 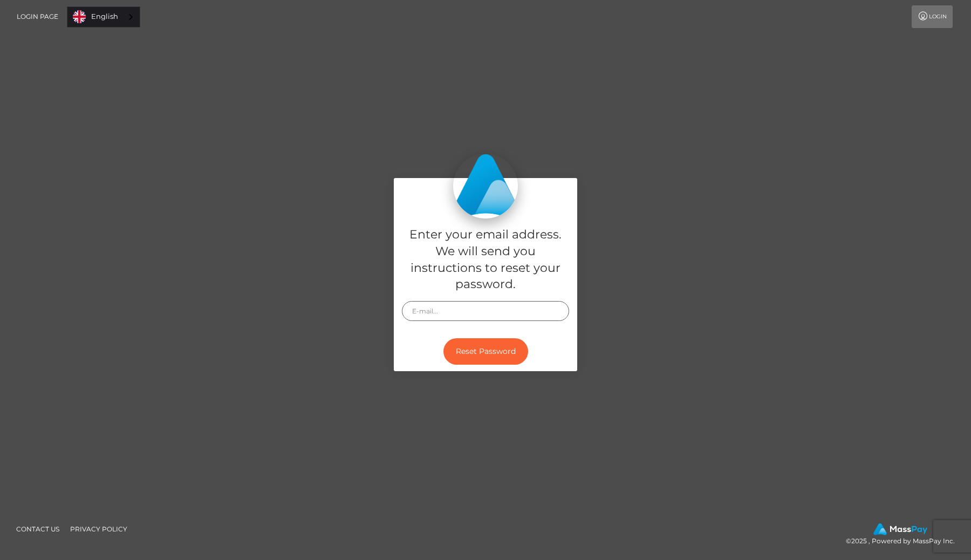 I want to click on a: Contact Us, so click(x=38, y=529).